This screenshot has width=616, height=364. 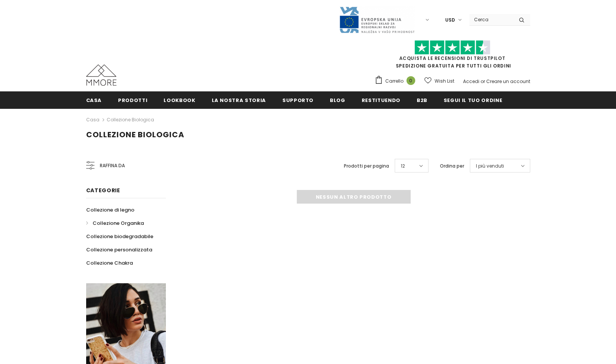 I want to click on a: Collezione Chakra, so click(x=109, y=263).